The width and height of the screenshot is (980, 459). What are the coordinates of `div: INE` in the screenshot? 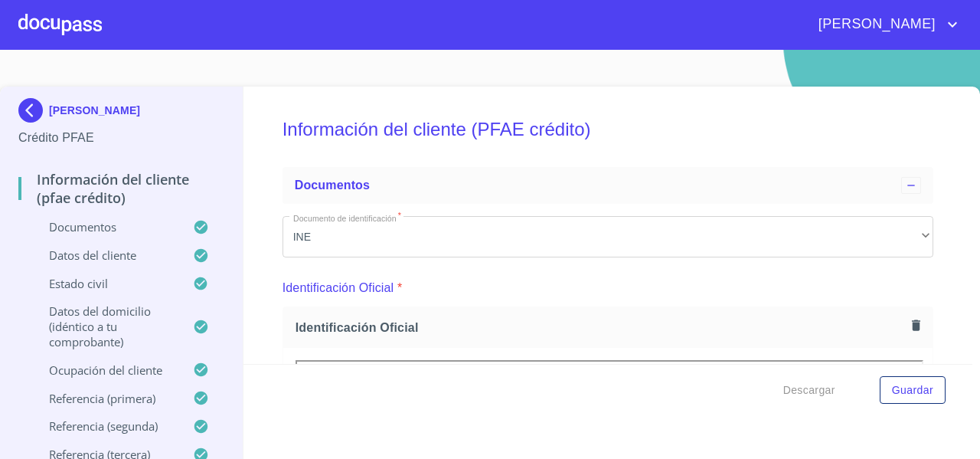 It's located at (608, 236).